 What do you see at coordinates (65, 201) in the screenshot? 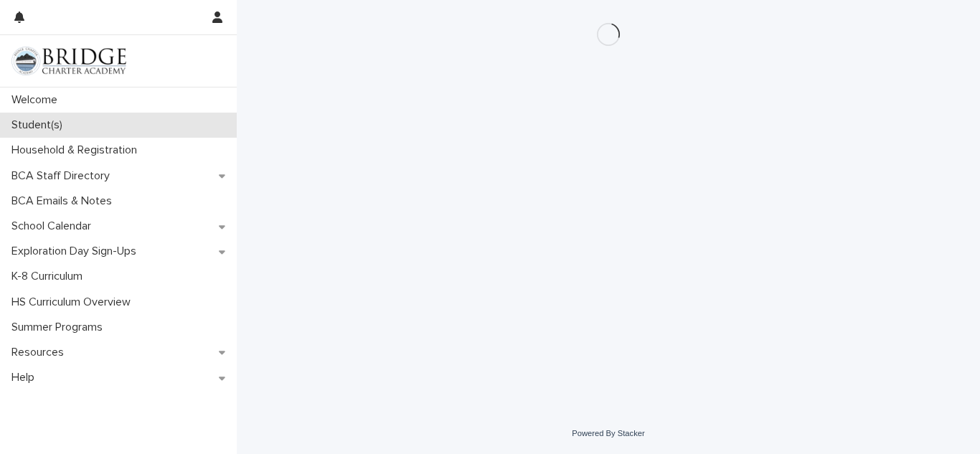
I see `p: BCA Emails & Notes` at bounding box center [65, 201].